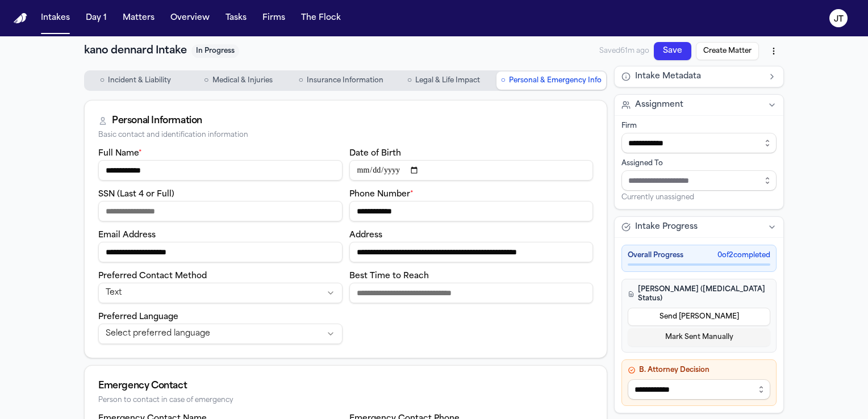 This screenshot has height=419, width=868. What do you see at coordinates (20, 18) in the screenshot?
I see `a: Home` at bounding box center [20, 18].